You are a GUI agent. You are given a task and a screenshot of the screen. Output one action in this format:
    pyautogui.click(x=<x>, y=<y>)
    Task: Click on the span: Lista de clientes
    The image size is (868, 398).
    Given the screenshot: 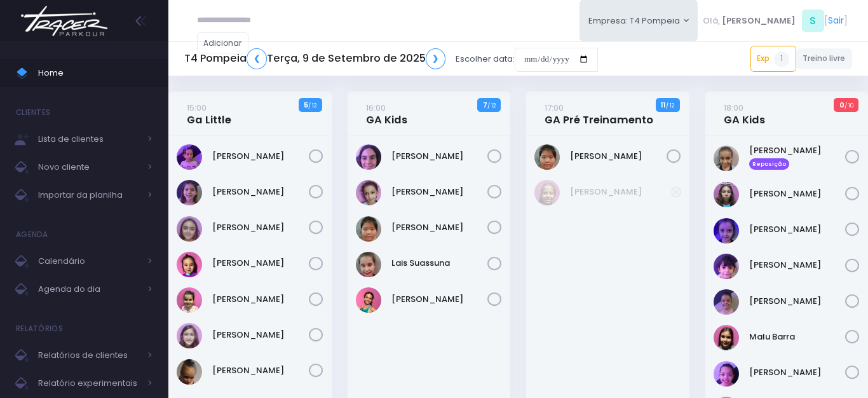 What is the action you would take?
    pyautogui.click(x=89, y=139)
    